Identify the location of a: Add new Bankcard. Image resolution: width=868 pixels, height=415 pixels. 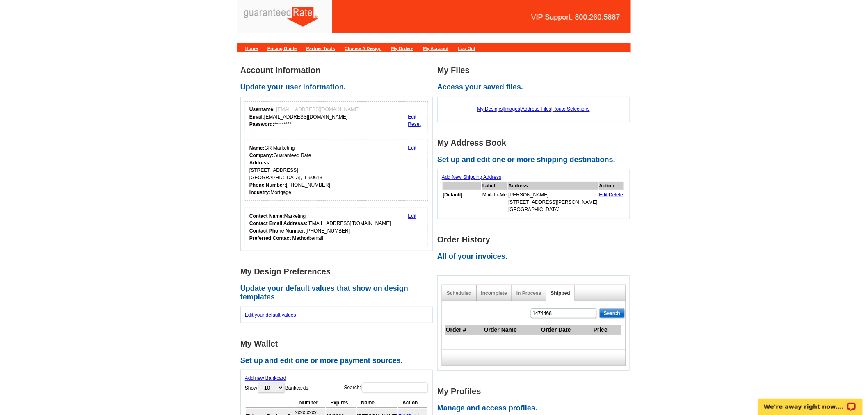
(266, 379).